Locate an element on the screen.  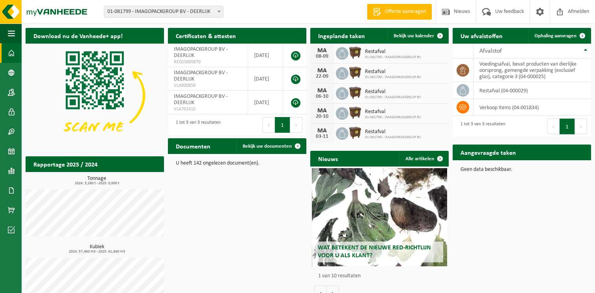
h2: Certificaten & attesten is located at coordinates (206, 35).